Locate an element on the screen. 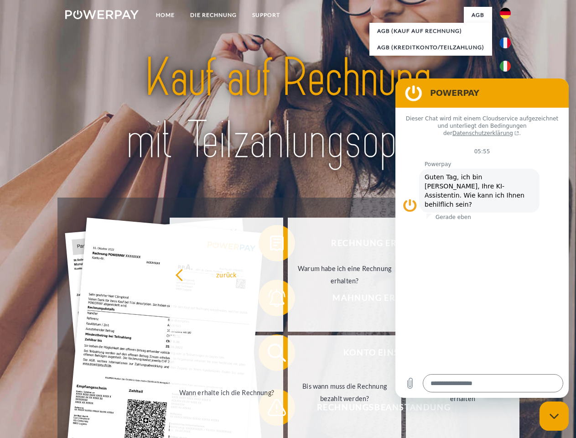  img: logo-powerpay-white.svg is located at coordinates (102, 15).